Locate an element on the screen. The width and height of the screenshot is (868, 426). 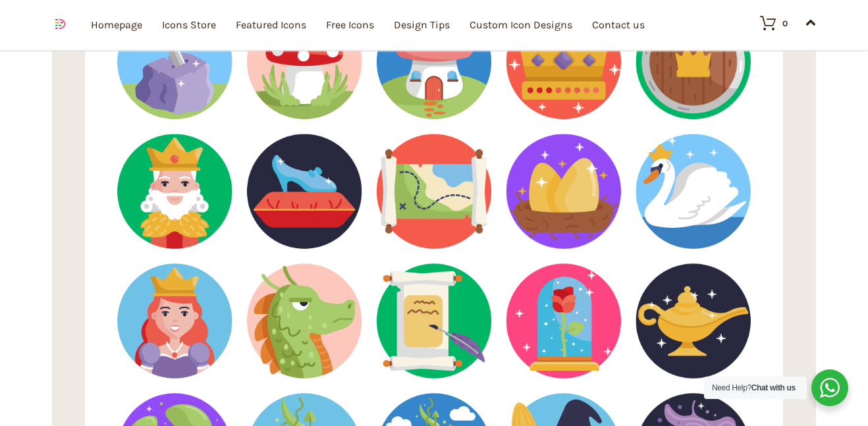
span: Need Help? is located at coordinates (753, 388).